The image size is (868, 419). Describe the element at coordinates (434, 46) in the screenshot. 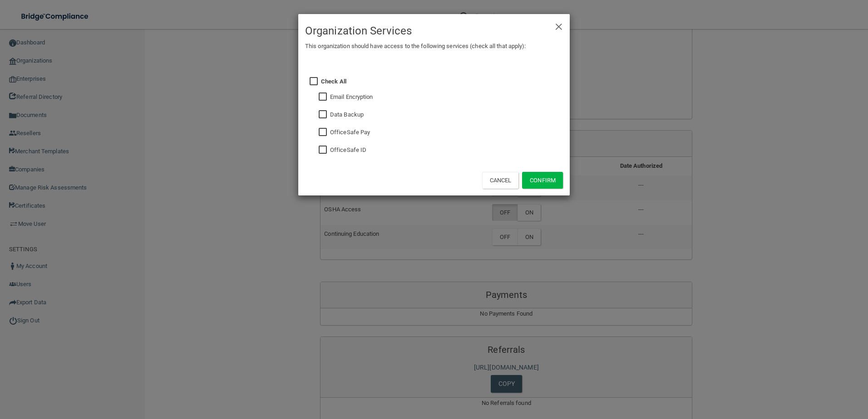

I see `p: This organization should have access to the following services (check all that apply):` at that location.